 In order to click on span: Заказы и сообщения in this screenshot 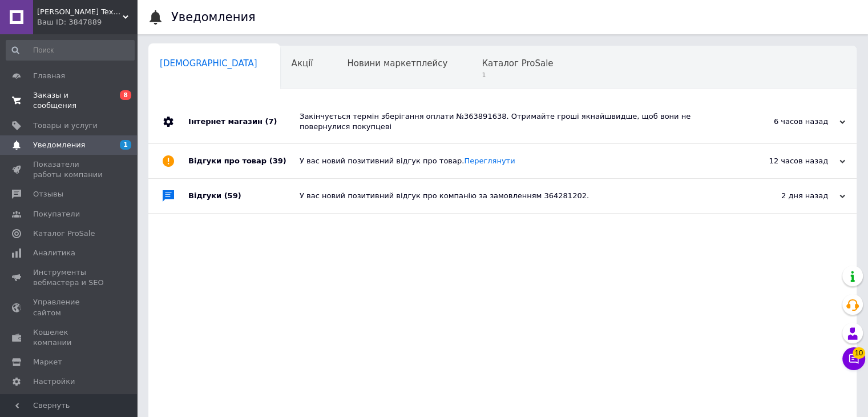, I will do `click(69, 101)`.